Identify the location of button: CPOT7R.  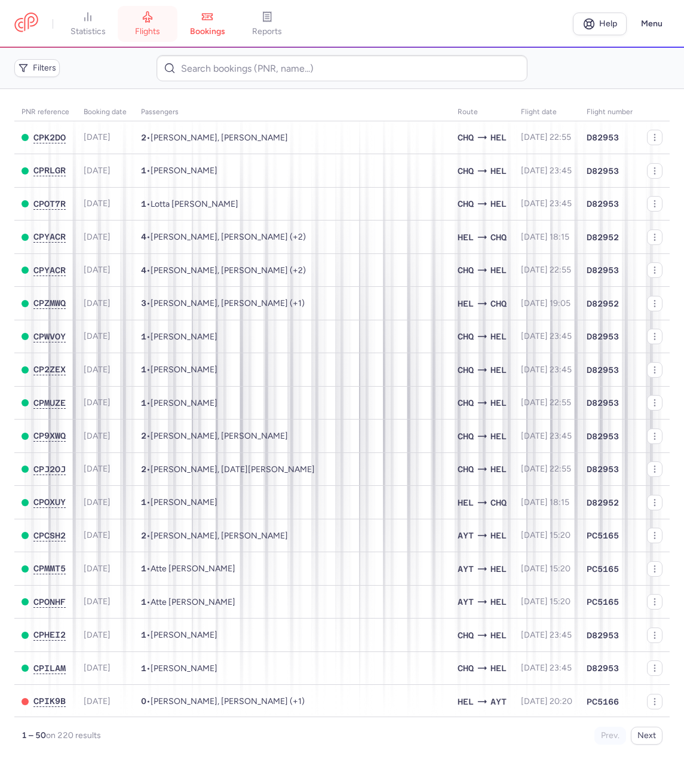
(50, 204).